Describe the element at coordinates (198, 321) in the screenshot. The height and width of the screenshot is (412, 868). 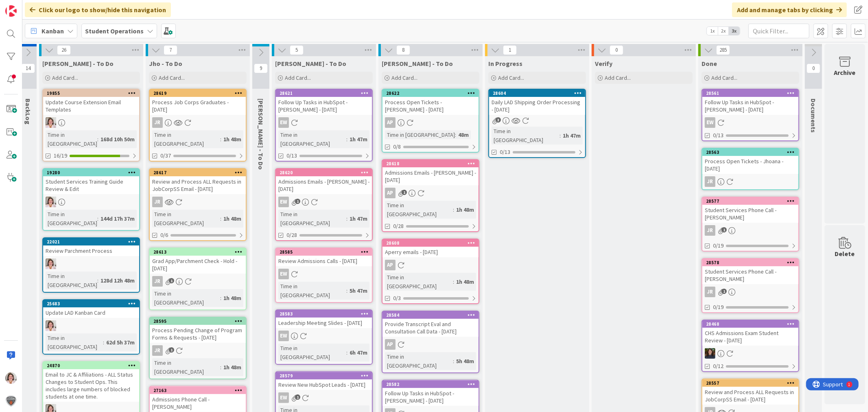
I see `div: 28595` at that location.